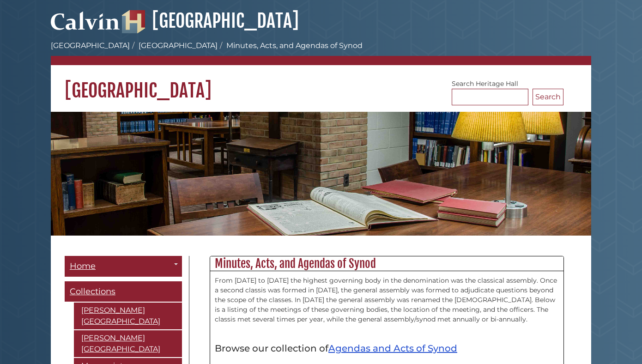  I want to click on h4: Browse our collection of, so click(387, 348).